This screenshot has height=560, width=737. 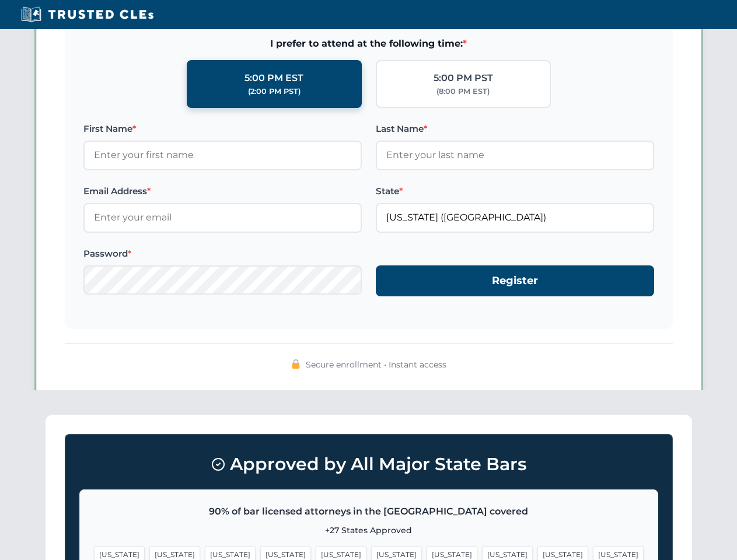 What do you see at coordinates (515, 191) in the screenshot?
I see `label: State` at bounding box center [515, 191].